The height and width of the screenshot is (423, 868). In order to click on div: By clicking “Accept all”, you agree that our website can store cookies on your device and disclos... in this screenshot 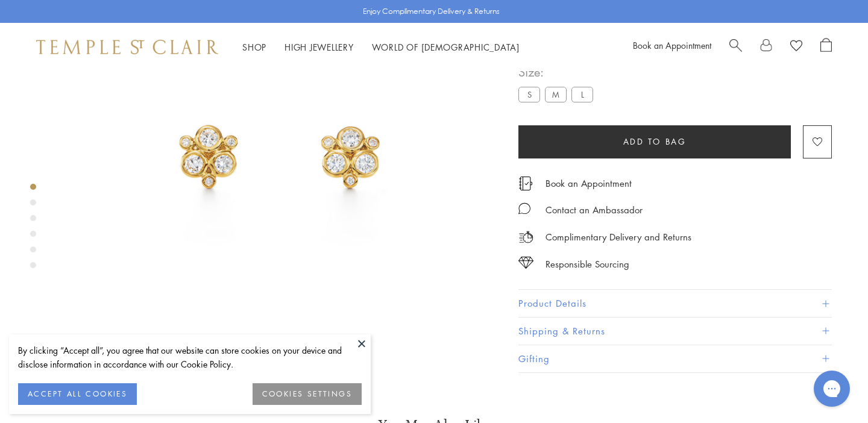, I will do `click(190, 358)`.